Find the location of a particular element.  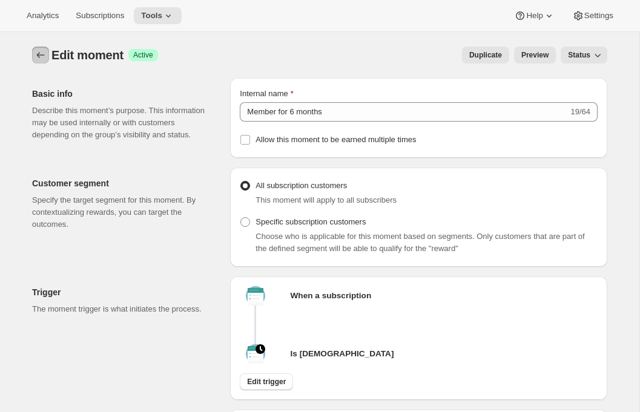

span: Subscriptions is located at coordinates (100, 16).